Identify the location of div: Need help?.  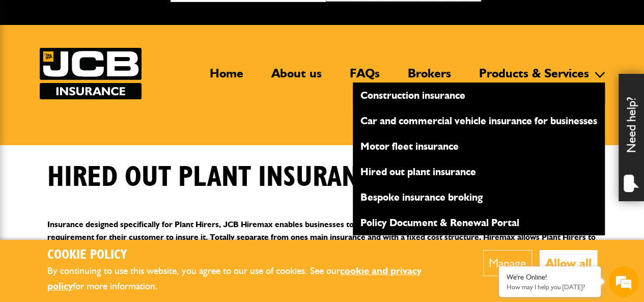
(631, 138).